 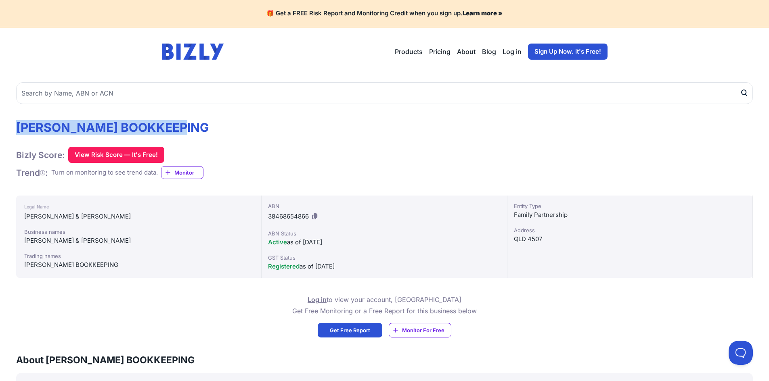 I want to click on strong: Learn more », so click(x=482, y=13).